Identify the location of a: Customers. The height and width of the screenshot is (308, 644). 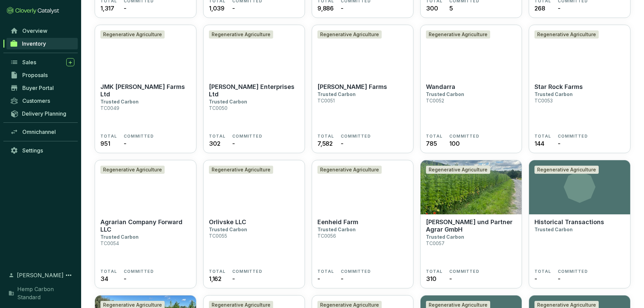
(42, 100).